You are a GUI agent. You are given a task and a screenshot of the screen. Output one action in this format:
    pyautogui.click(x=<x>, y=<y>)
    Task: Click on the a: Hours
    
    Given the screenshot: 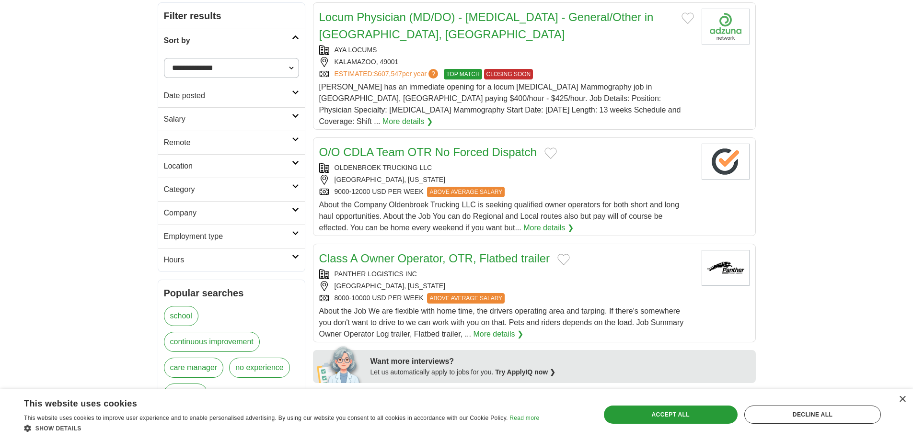 What is the action you would take?
    pyautogui.click(x=231, y=260)
    